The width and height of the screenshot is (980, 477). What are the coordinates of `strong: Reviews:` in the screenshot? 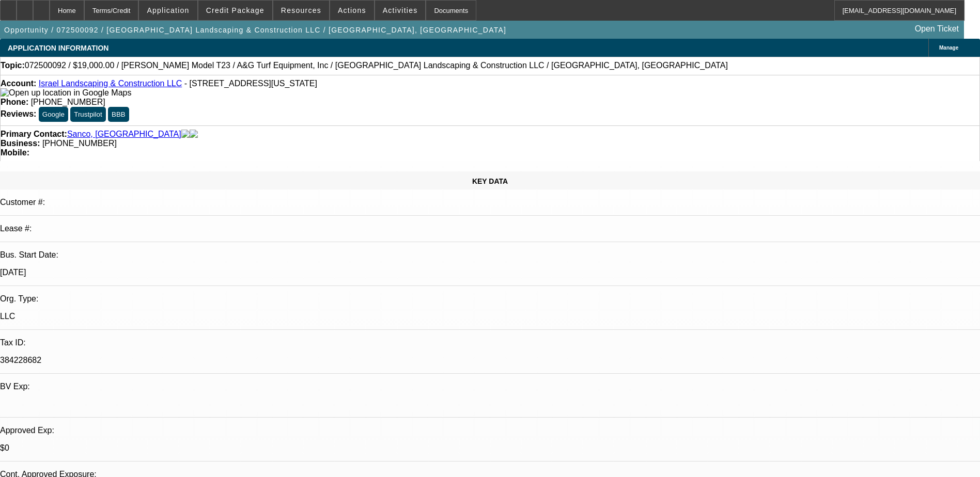 It's located at (18, 114).